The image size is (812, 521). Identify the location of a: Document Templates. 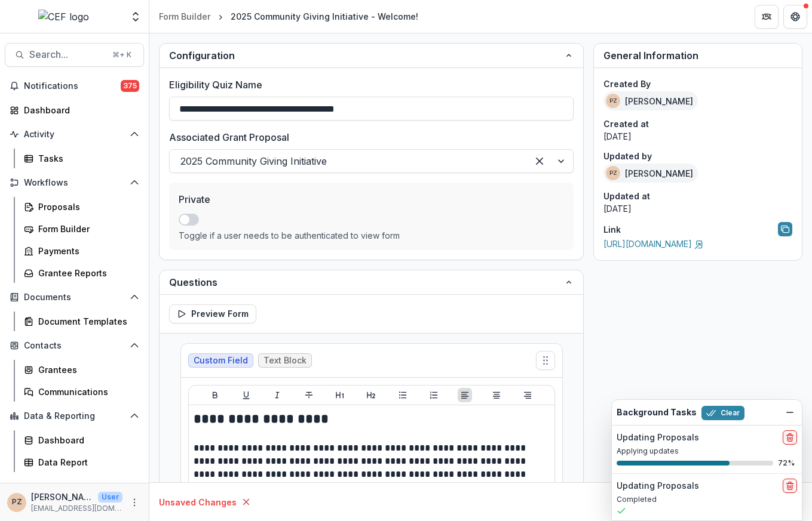
(81, 321).